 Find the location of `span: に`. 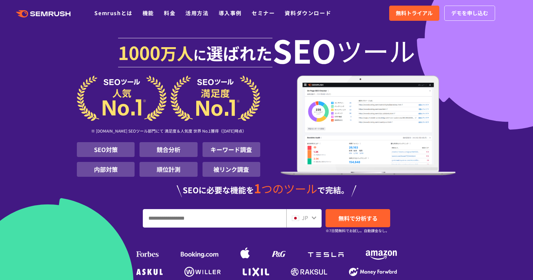

span: に is located at coordinates (200, 54).